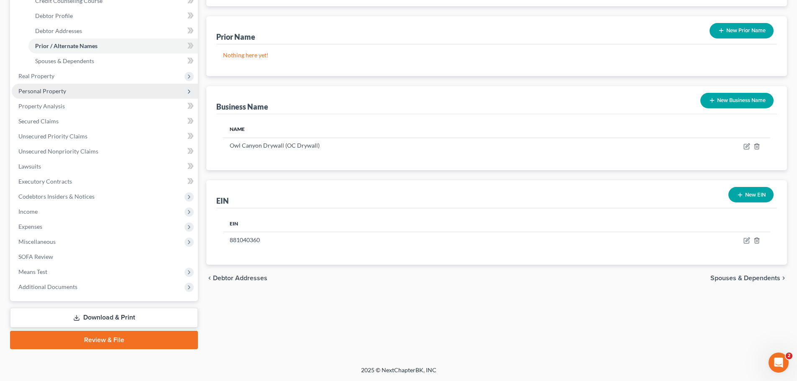 The image size is (797, 381). I want to click on div: Prior Name, so click(236, 37).